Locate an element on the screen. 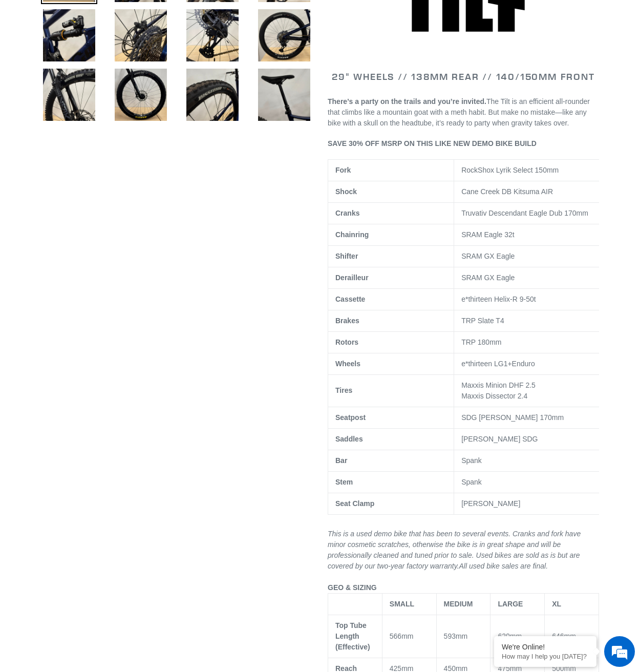 The image size is (640, 672). span: SMALL is located at coordinates (402, 604).